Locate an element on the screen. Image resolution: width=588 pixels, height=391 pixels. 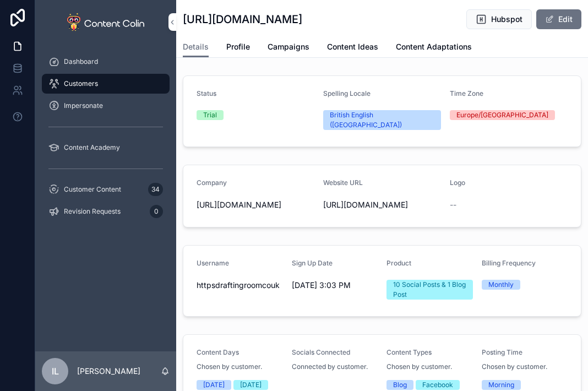
span: Profile is located at coordinates (238, 47).